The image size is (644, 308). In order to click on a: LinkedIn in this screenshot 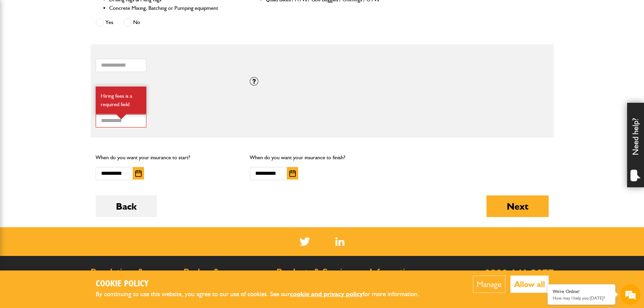, I will do `click(340, 241)`.